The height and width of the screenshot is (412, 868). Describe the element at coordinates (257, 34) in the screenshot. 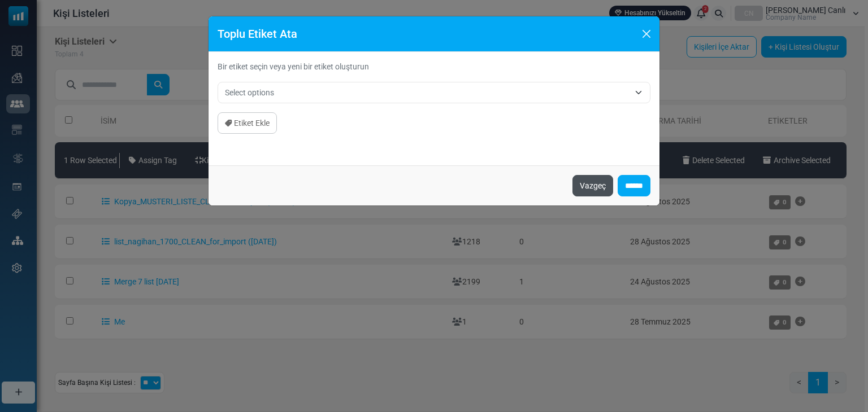

I see `h5: Toplu Etiket Ata` at that location.